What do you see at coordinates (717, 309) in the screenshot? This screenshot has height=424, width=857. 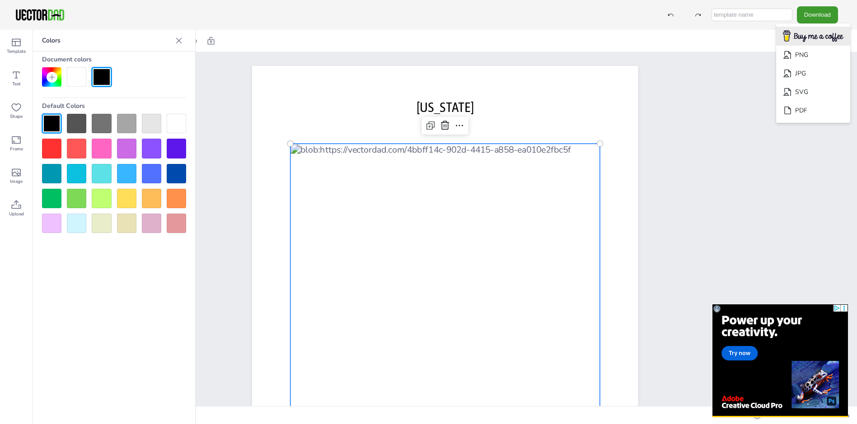 I see `div: X` at bounding box center [717, 309].